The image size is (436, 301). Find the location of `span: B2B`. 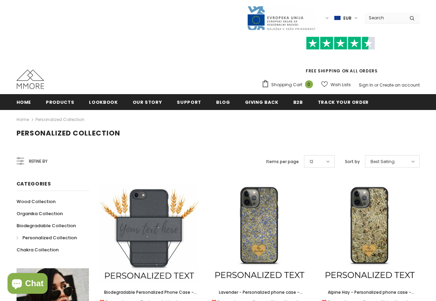

span: B2B is located at coordinates (298, 102).